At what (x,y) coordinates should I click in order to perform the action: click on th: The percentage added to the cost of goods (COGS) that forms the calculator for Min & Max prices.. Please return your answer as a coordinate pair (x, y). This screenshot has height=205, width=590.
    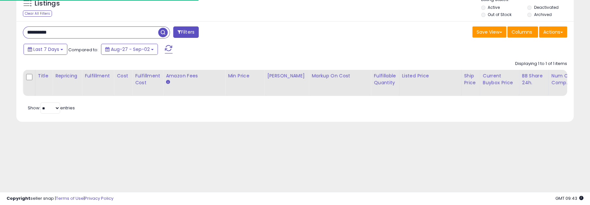
    Looking at the image, I should click on (340, 83).